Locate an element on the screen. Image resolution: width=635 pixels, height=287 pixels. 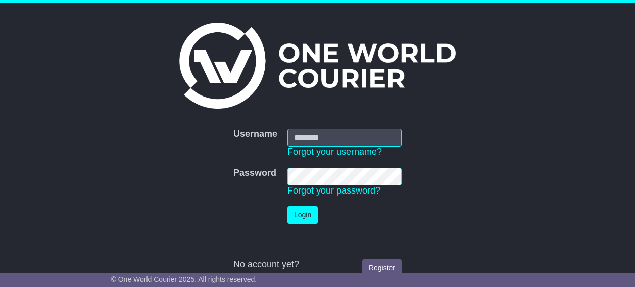
img: One World is located at coordinates (317, 66).